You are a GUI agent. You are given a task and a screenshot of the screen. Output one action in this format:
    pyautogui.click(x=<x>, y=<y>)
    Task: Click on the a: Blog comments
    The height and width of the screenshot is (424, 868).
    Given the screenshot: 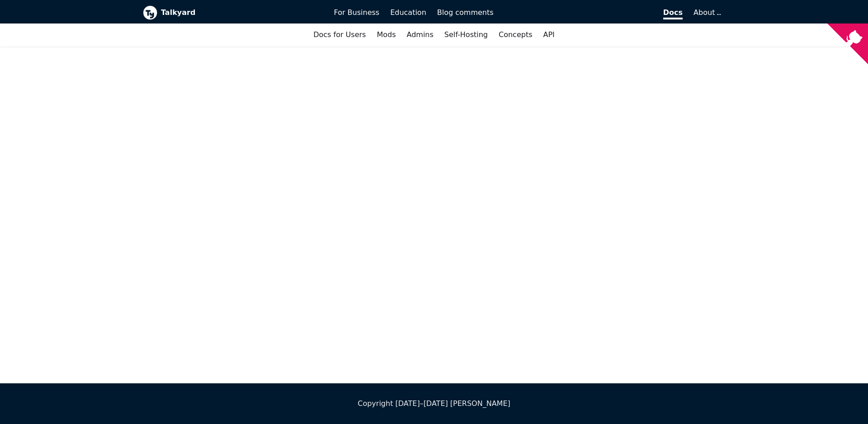 What is the action you would take?
    pyautogui.click(x=465, y=13)
    